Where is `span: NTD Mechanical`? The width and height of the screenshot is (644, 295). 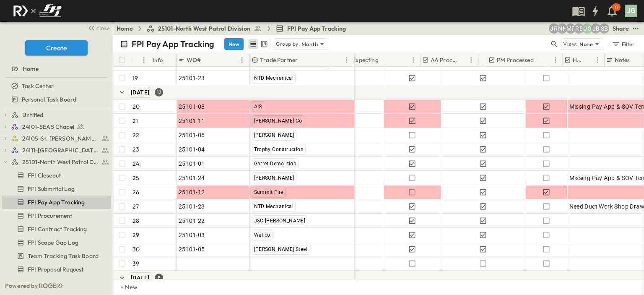 span: NTD Mechanical is located at coordinates (274, 78).